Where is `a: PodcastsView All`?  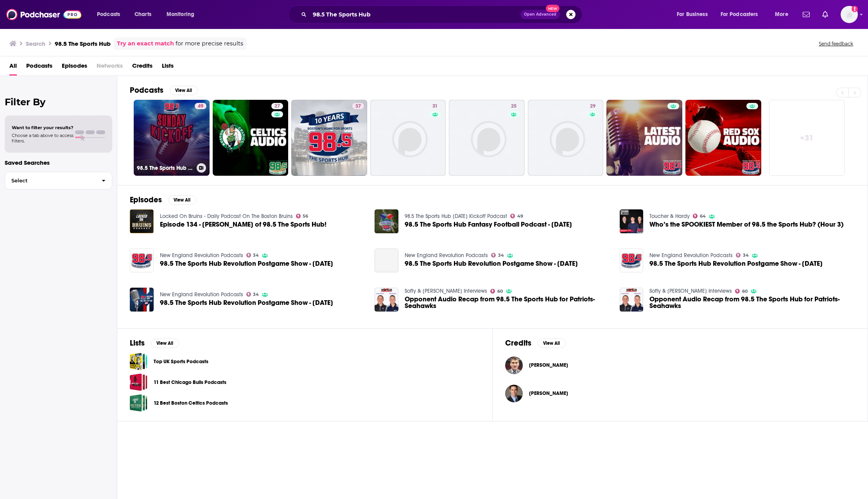
a: PodcastsView All is located at coordinates (164, 90).